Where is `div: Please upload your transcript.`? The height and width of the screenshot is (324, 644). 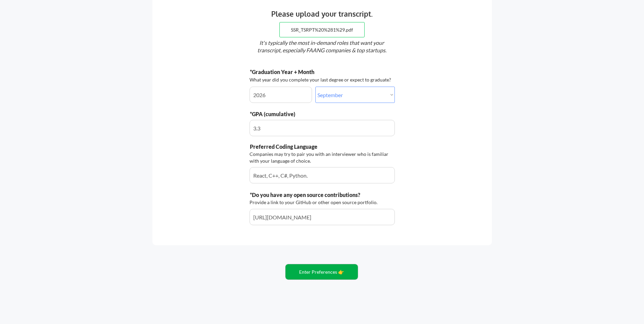
div: Please upload your transcript. is located at coordinates (322, 14).